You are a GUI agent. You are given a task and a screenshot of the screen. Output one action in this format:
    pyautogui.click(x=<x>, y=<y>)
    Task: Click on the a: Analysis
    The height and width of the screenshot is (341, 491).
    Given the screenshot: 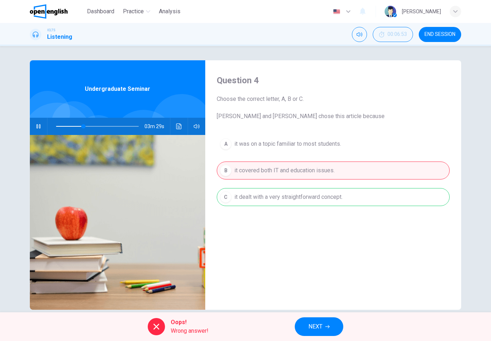 What is the action you would take?
    pyautogui.click(x=170, y=12)
    